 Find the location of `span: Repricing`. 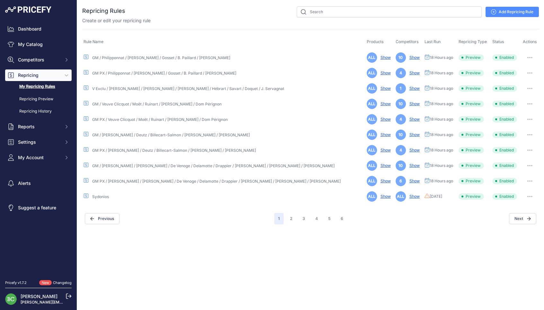

span: Repricing is located at coordinates (39, 75).